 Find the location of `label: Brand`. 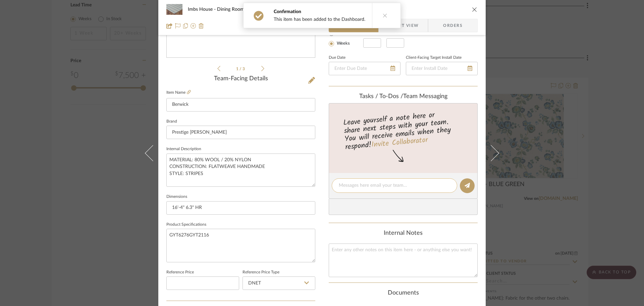

label: Brand is located at coordinates (172, 122).